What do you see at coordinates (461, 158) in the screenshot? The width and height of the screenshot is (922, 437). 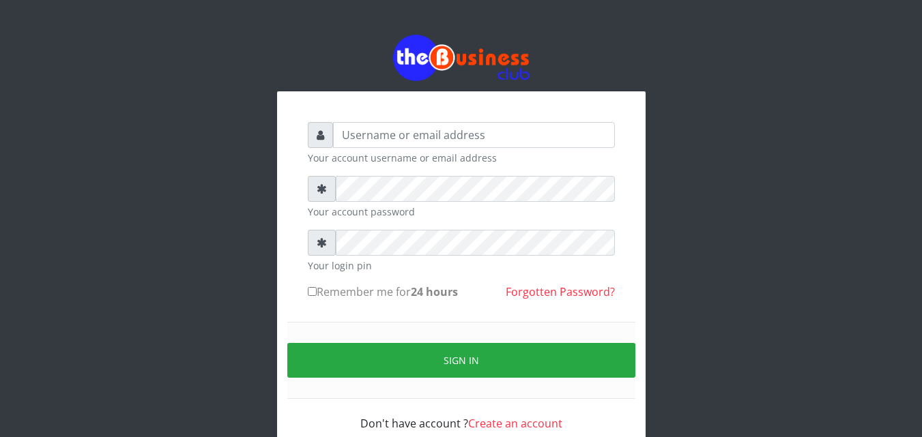 I see `small: Your account username or email address` at bounding box center [461, 158].